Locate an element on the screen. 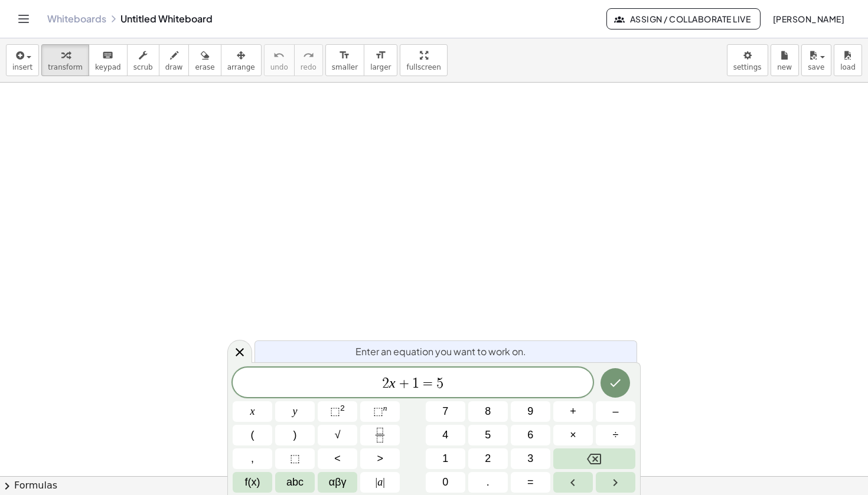 The height and width of the screenshot is (495, 868). span: x is located at coordinates (253, 411).